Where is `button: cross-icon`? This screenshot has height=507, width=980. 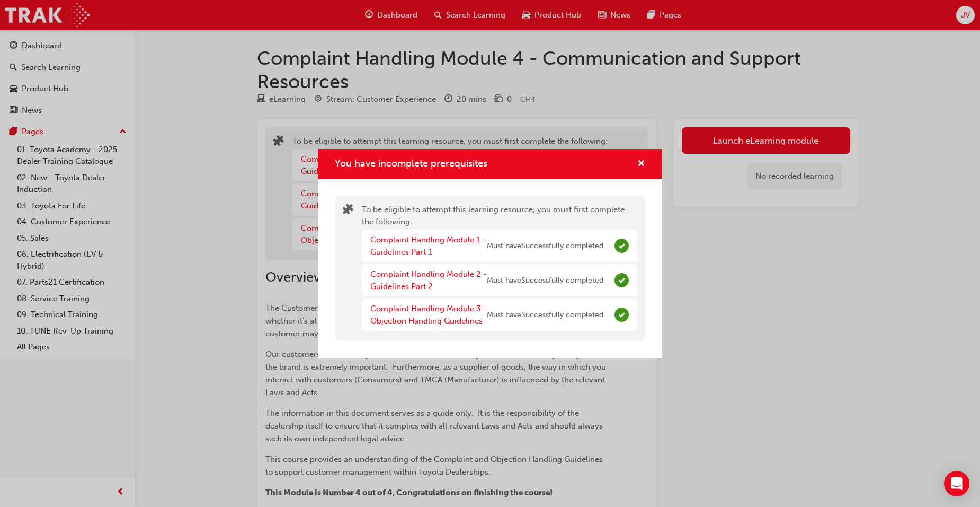 button: cross-icon is located at coordinates (641, 164).